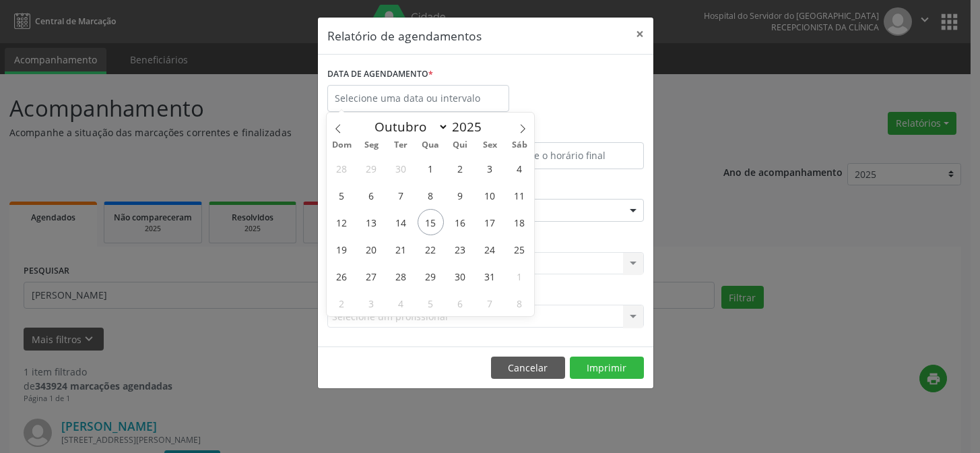 The image size is (980, 453). What do you see at coordinates (489, 275) in the screenshot?
I see `span: Outubro 31, 2025` at bounding box center [489, 275].